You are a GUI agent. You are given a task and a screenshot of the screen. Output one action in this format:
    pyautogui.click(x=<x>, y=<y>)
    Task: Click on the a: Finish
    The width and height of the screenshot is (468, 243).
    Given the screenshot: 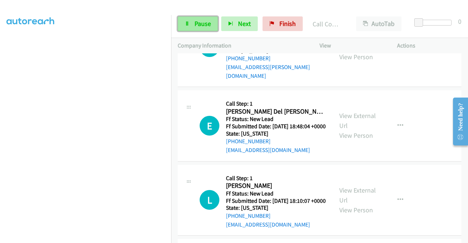 What is the action you would take?
    pyautogui.click(x=282, y=24)
    